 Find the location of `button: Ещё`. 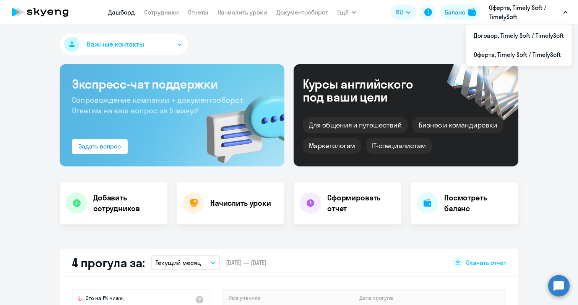

button: Ещё is located at coordinates (346, 12).